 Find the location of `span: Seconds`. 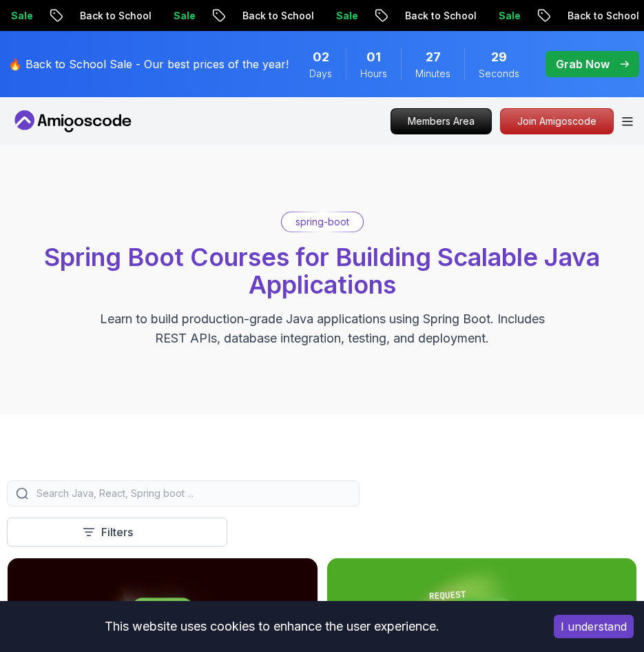

span: Seconds is located at coordinates (499, 74).